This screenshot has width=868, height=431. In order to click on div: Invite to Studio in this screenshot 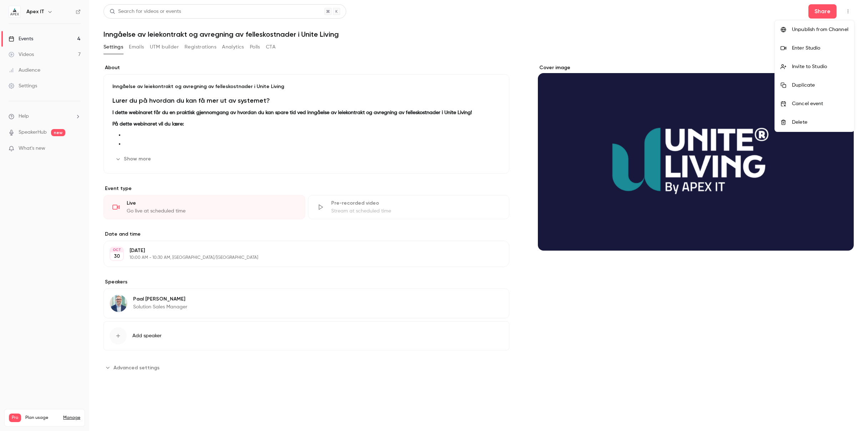, I will do `click(820, 67)`.